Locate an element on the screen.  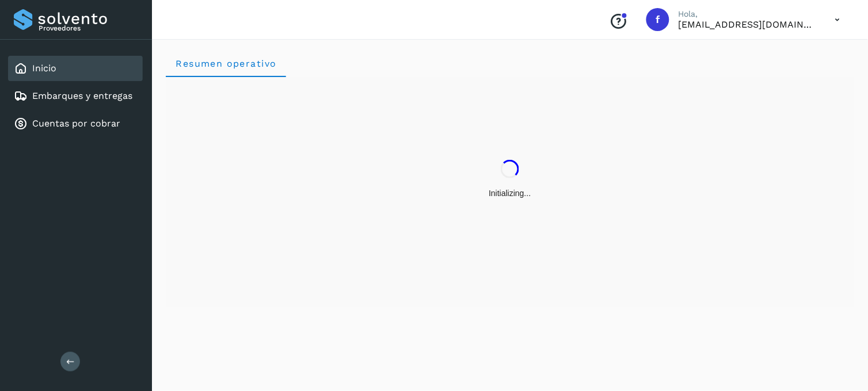
a: Cuentas por cobrar is located at coordinates (76, 123).